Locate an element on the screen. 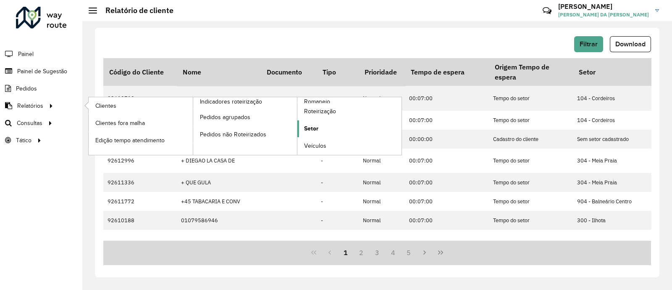  td: 92612996 is located at coordinates (140, 161).